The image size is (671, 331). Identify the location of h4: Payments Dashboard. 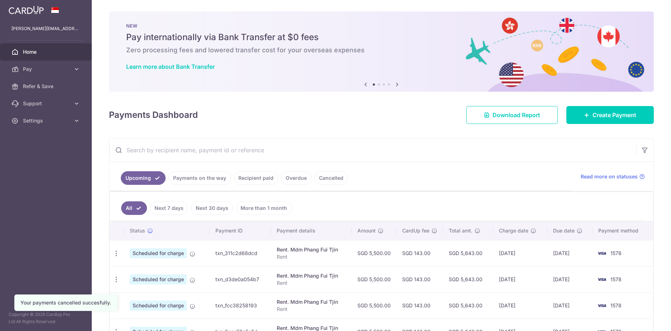
(153, 115).